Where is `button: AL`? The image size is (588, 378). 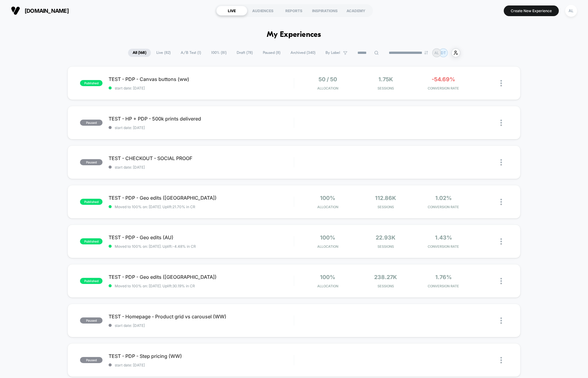 button: AL is located at coordinates (571, 11).